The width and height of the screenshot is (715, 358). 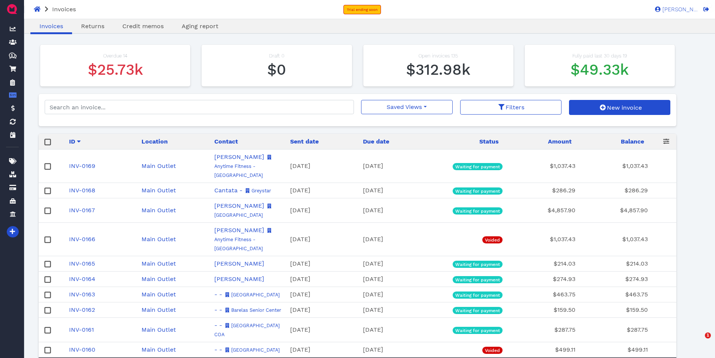 What do you see at coordinates (51, 26) in the screenshot?
I see `a: Invoices` at bounding box center [51, 26].